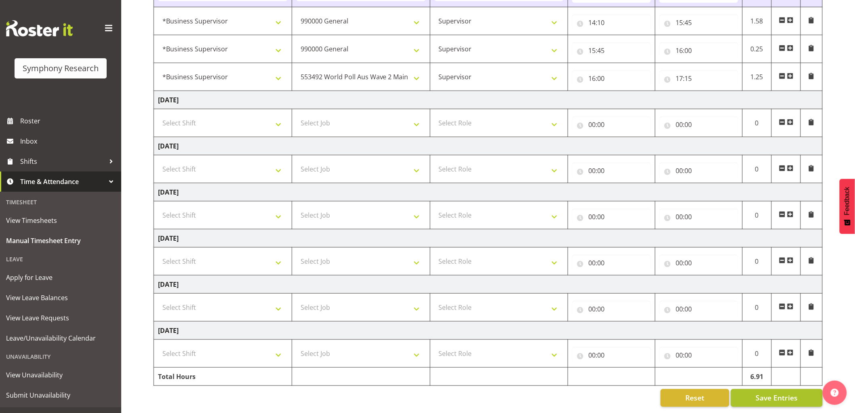  Describe the element at coordinates (61, 220) in the screenshot. I see `span: View Timesheets` at that location.